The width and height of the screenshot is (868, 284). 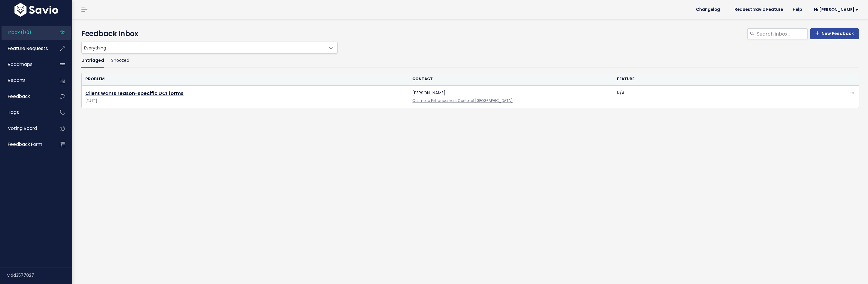 I want to click on a: Client wants reason-specific DCI forms, so click(x=135, y=93).